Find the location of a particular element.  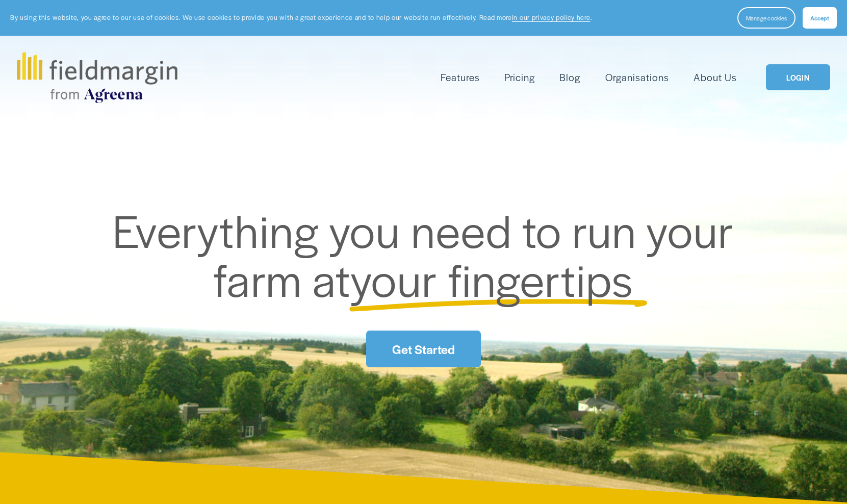

a: Organisations is located at coordinates (636, 77).